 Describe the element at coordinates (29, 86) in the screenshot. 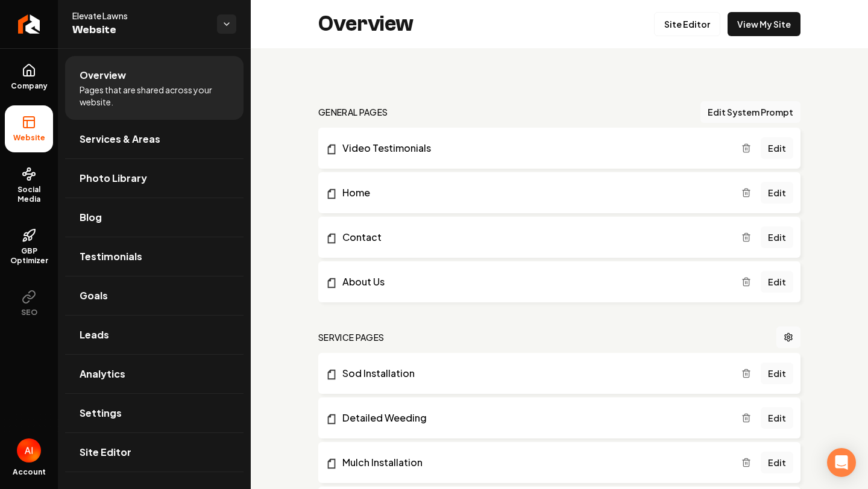

I see `span: Company` at that location.